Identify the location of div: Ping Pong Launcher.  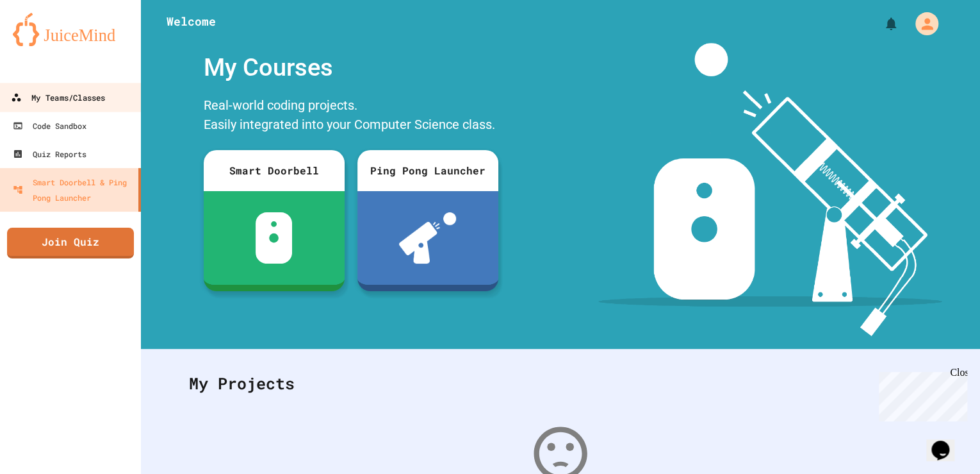
(428, 170).